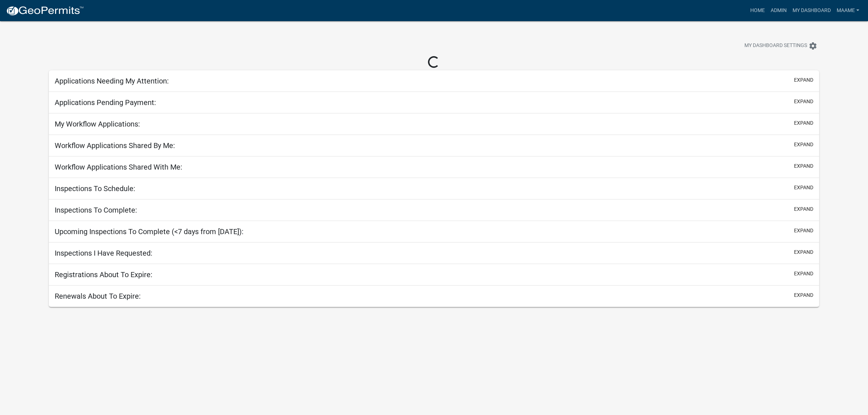  Describe the element at coordinates (95, 189) in the screenshot. I see `h5: Inspections To Schedule:` at that location.